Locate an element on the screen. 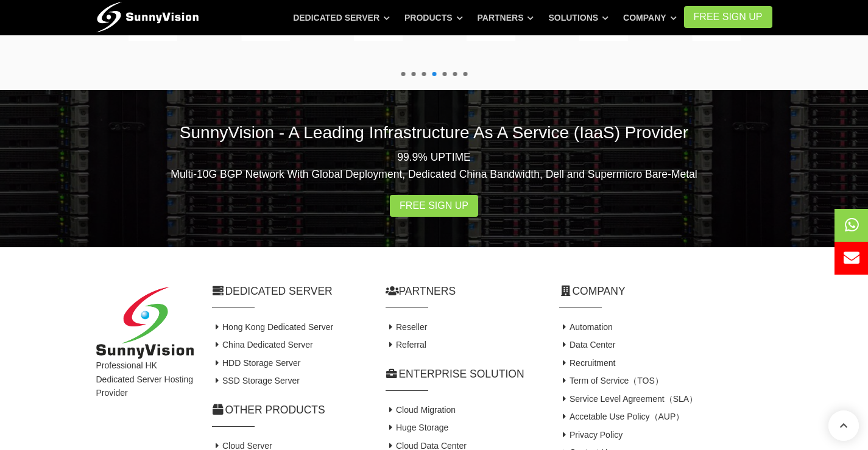 Image resolution: width=868 pixels, height=450 pixels. h2: Enterprise Solution is located at coordinates (463, 374).